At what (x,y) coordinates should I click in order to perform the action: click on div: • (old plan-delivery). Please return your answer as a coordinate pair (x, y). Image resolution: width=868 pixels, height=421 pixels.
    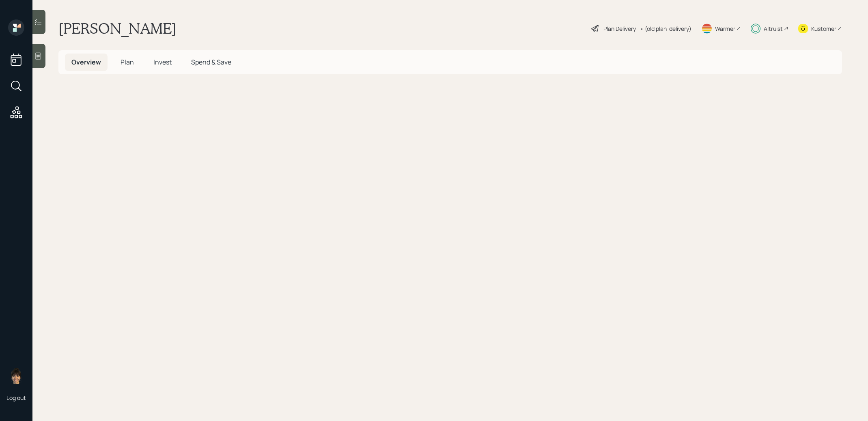
    Looking at the image, I should click on (665, 28).